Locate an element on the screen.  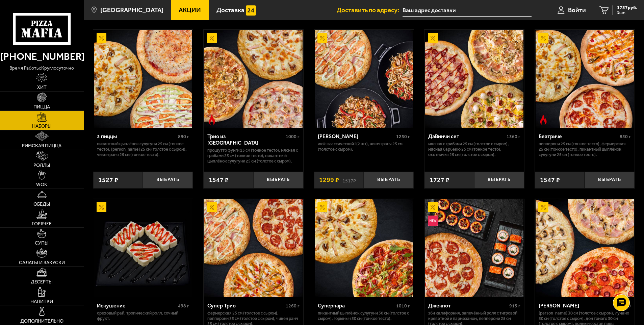
img: Суперпара is located at coordinates (364, 248).